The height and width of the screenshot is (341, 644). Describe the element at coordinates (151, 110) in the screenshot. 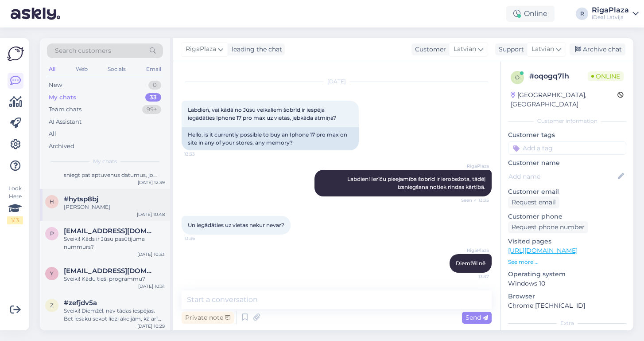

I see `div: 99+` at that location.